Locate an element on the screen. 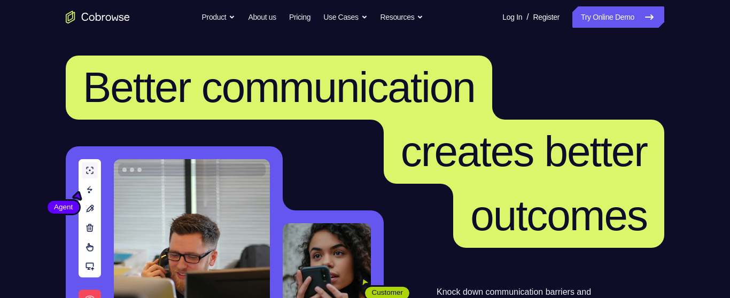 The height and width of the screenshot is (298, 730). button: Use Cases is located at coordinates (345, 17).